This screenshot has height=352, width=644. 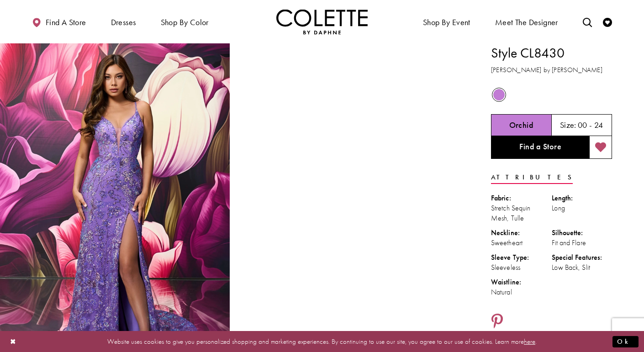 I want to click on a: Toggle search, so click(x=587, y=22).